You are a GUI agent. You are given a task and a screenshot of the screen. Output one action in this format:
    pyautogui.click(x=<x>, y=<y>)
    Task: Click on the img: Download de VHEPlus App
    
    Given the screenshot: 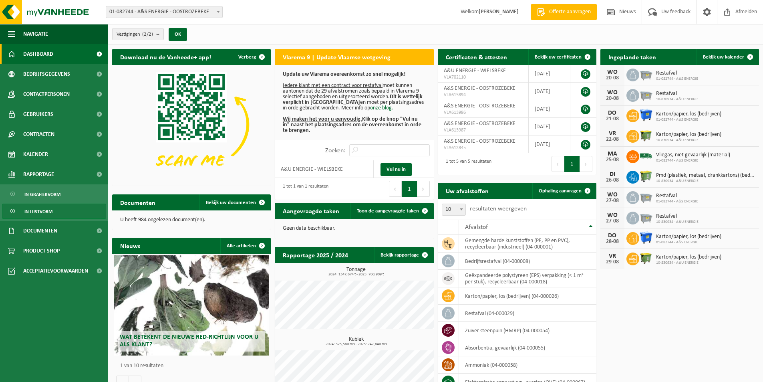 What is the action you would take?
    pyautogui.click(x=192, y=124)
    